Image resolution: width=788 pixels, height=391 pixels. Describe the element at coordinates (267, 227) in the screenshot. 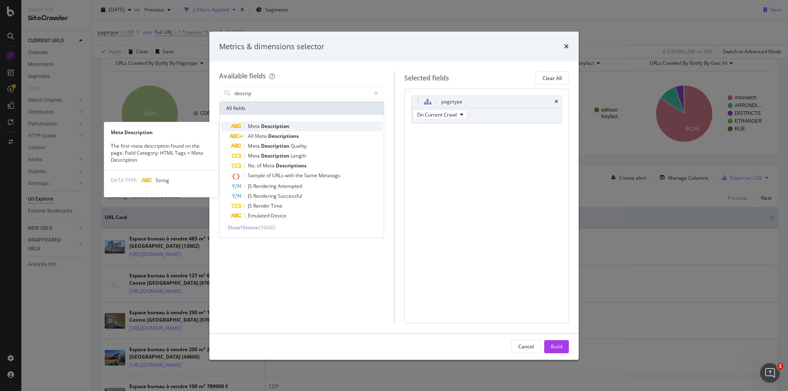

I see `span: ( 10 / 40 )` at that location.